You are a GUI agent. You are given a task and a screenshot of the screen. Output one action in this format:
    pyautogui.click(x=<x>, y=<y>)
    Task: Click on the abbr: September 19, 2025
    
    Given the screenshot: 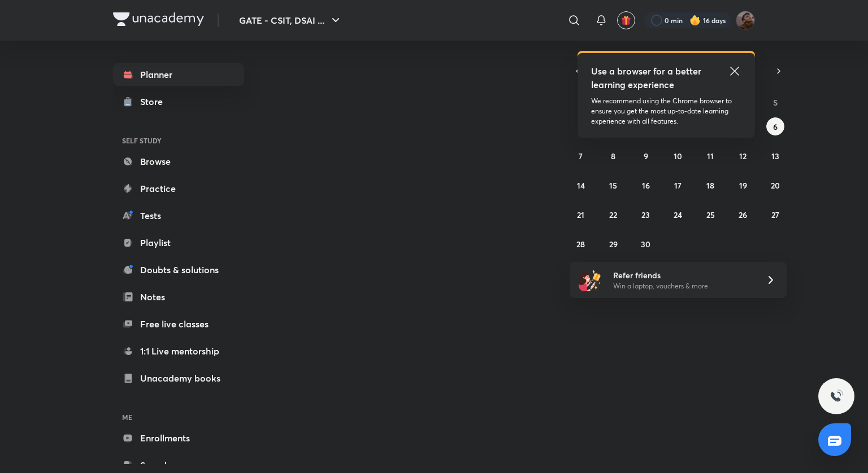 What is the action you would take?
    pyautogui.click(x=743, y=185)
    